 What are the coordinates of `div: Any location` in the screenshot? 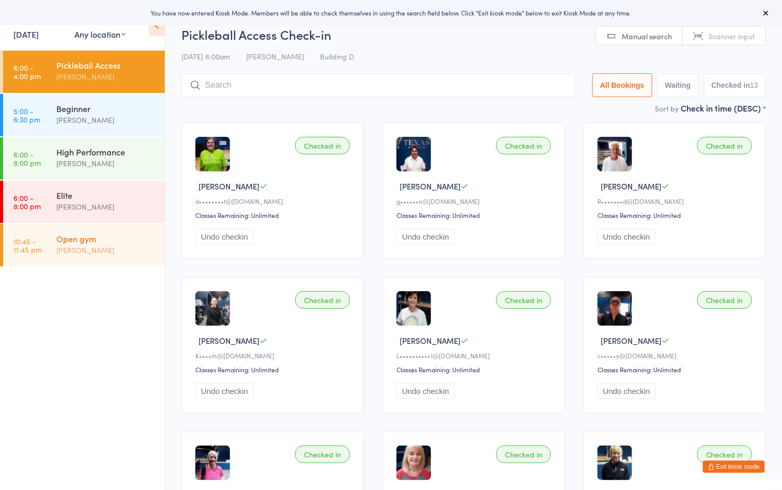 It's located at (100, 34).